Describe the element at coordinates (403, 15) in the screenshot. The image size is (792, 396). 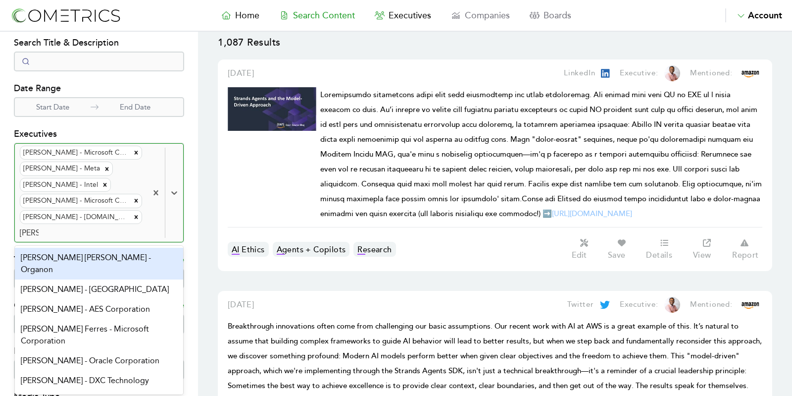
I see `a: Executives` at that location.